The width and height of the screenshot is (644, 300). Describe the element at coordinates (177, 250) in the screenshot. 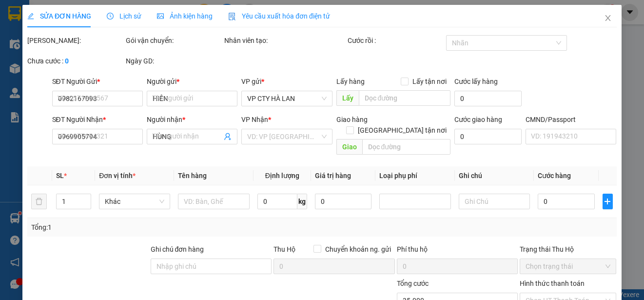

I see `label: Ghi chú đơn hàng` at that location.